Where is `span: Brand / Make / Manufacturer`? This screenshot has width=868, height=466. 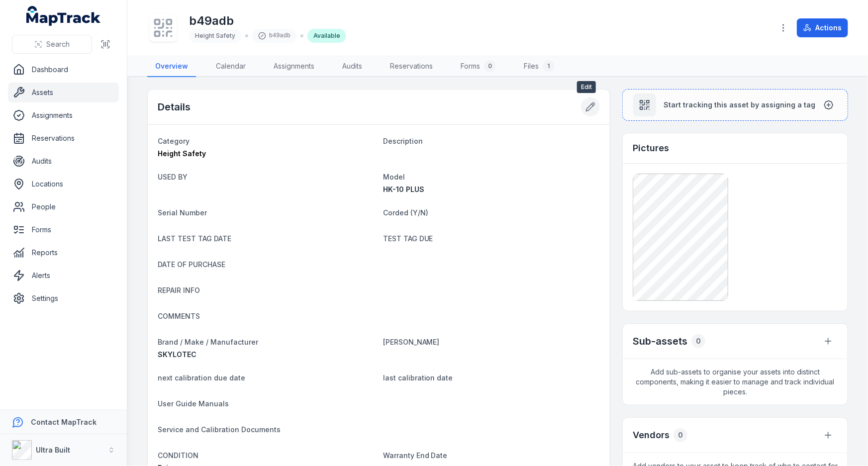
span: Brand / Make / Manufacturer is located at coordinates (208, 342).